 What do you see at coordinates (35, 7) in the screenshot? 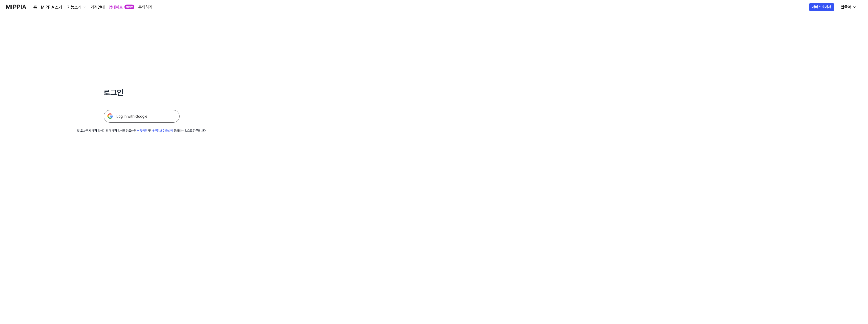
I see `a: 홈` at bounding box center [35, 7].